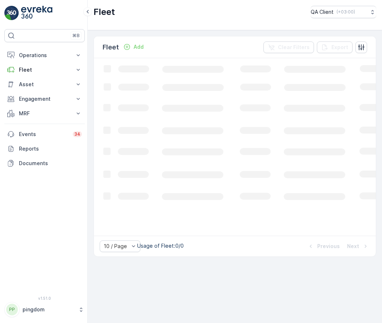 This screenshot has width=382, height=323. I want to click on p: Documents, so click(50, 163).